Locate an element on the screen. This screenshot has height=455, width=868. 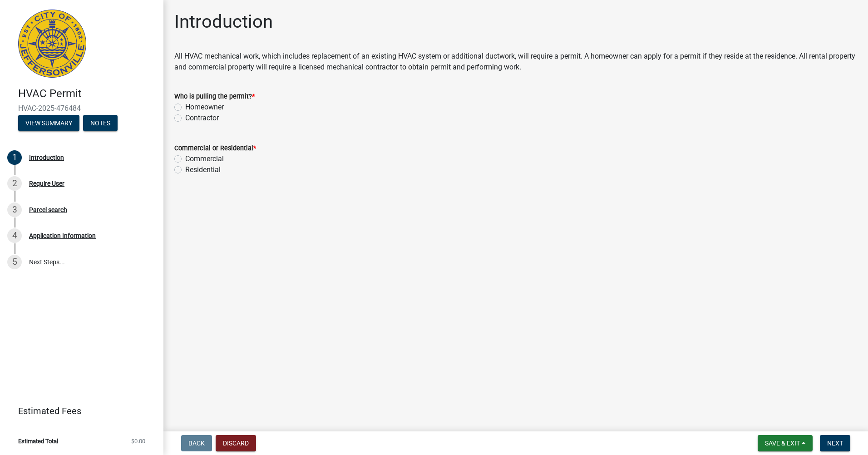
span: Estimated Total is located at coordinates (38, 441).